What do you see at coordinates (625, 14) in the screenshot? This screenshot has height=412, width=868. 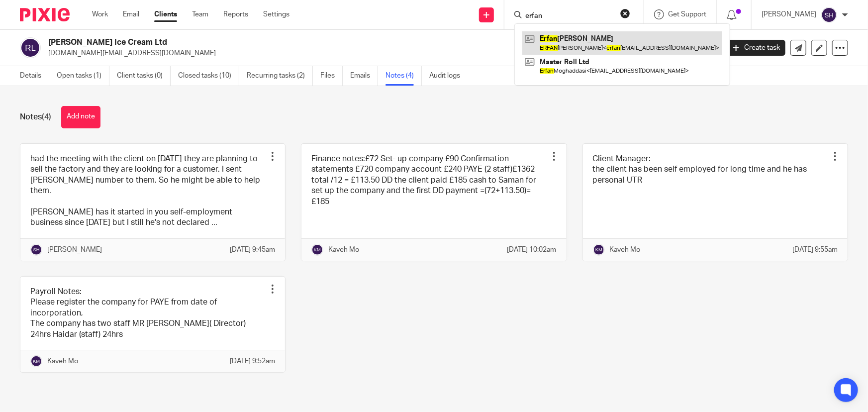 I see `button: Clear` at bounding box center [625, 14].